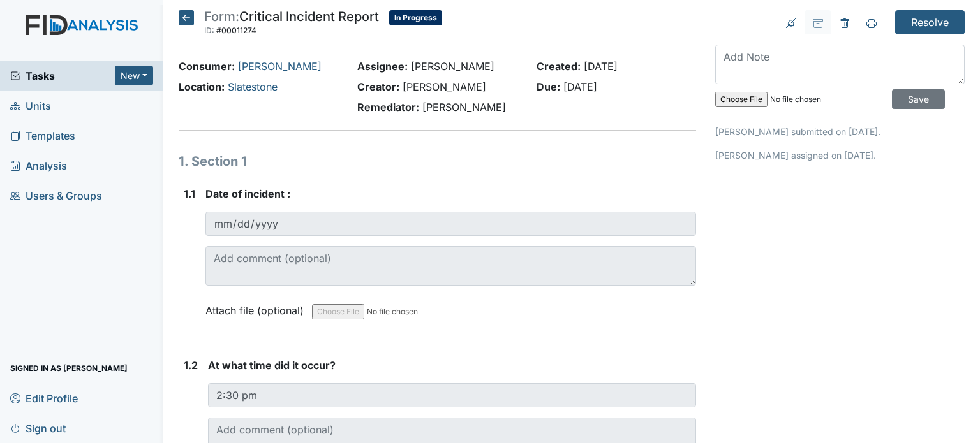 The image size is (980, 443). I want to click on span: Tasks, so click(62, 76).